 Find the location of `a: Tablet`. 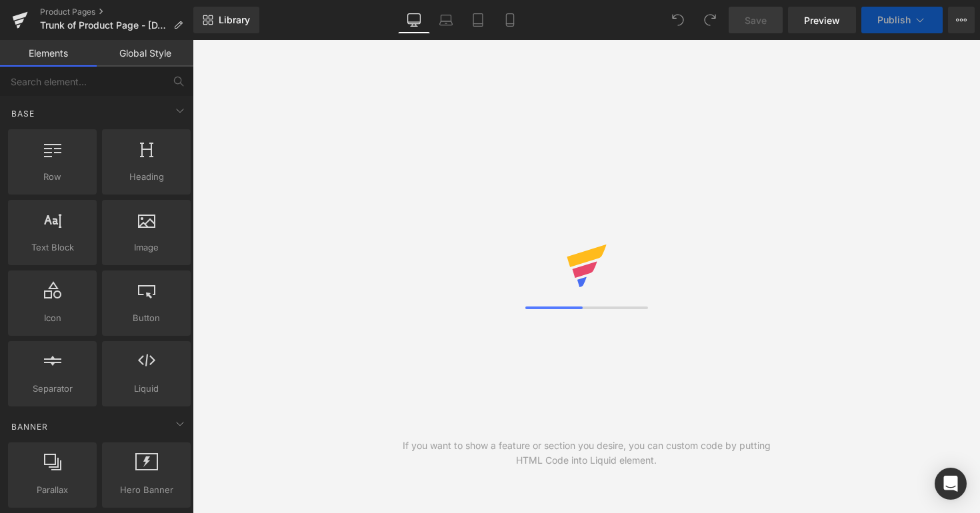

a: Tablet is located at coordinates (478, 20).